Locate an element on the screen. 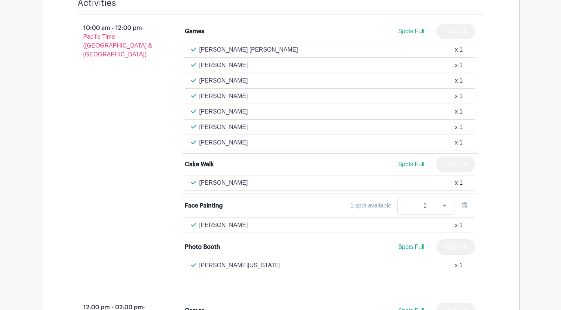 The height and width of the screenshot is (310, 561). div: Face Painting is located at coordinates (204, 206).